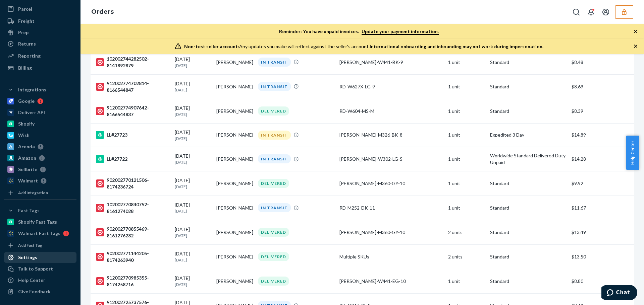 The image size is (644, 305). Describe the element at coordinates (601, 281) in the screenshot. I see `td: $8.80` at that location.